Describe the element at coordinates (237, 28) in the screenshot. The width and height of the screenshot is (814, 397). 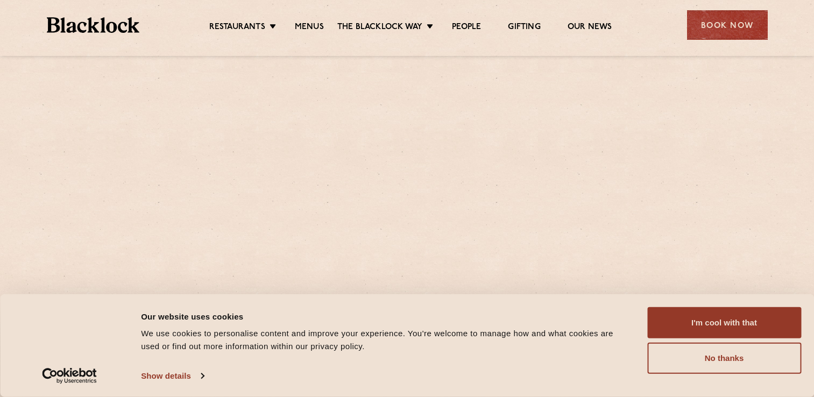
I see `a: Restaurants` at that location.